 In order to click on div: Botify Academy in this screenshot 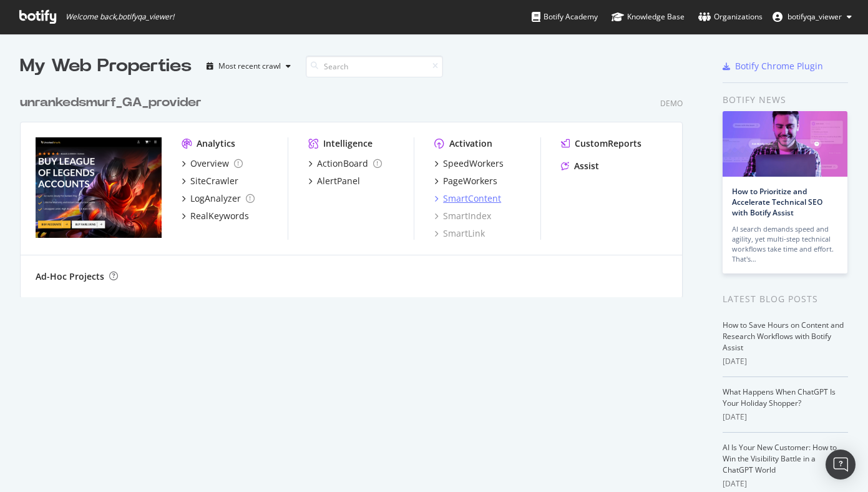, I will do `click(565, 17)`.